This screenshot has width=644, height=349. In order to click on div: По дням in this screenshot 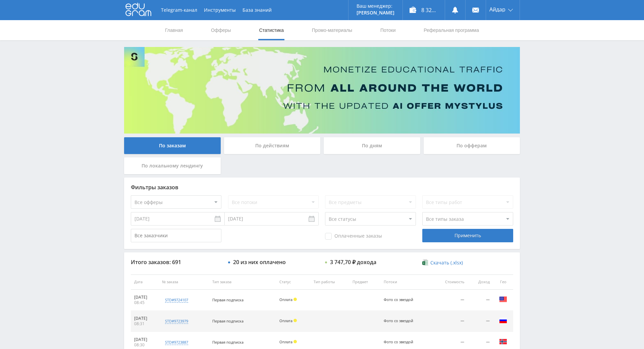, I will do `click(372, 145)`.